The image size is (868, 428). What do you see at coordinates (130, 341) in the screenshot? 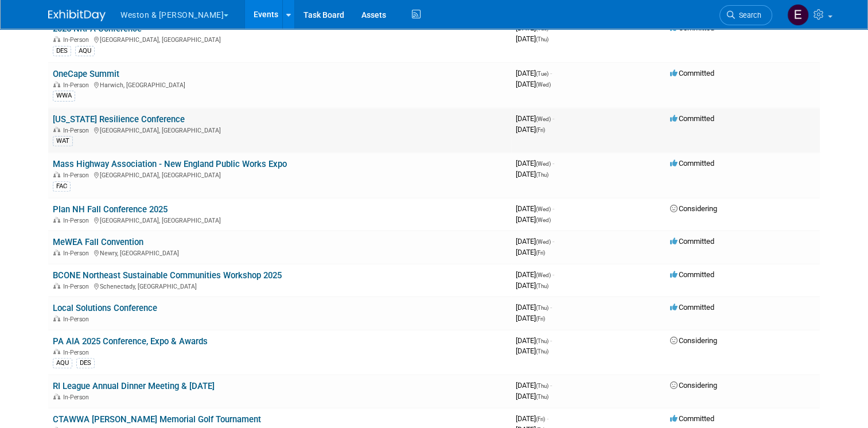
I see `a: PA AIA 2025 Conference, Expo & Awards` at bounding box center [130, 341].